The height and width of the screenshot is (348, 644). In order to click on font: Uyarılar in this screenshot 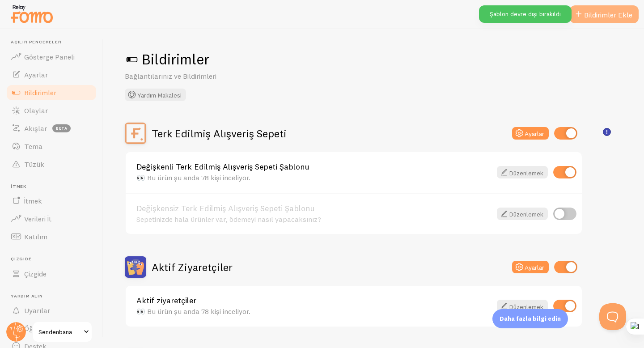, I will do `click(37, 311)`.